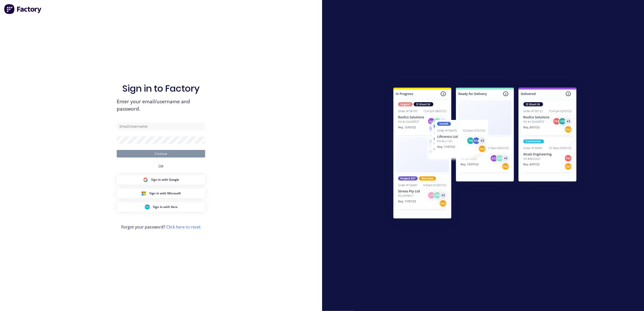  Describe the element at coordinates (147, 207) in the screenshot. I see `img: Xero Sign in` at that location.